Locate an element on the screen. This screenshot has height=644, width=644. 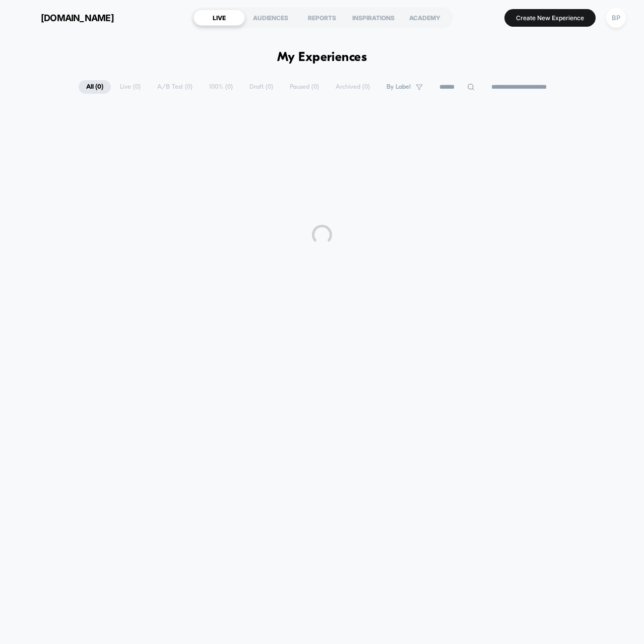
span: By Label is located at coordinates (399, 87).